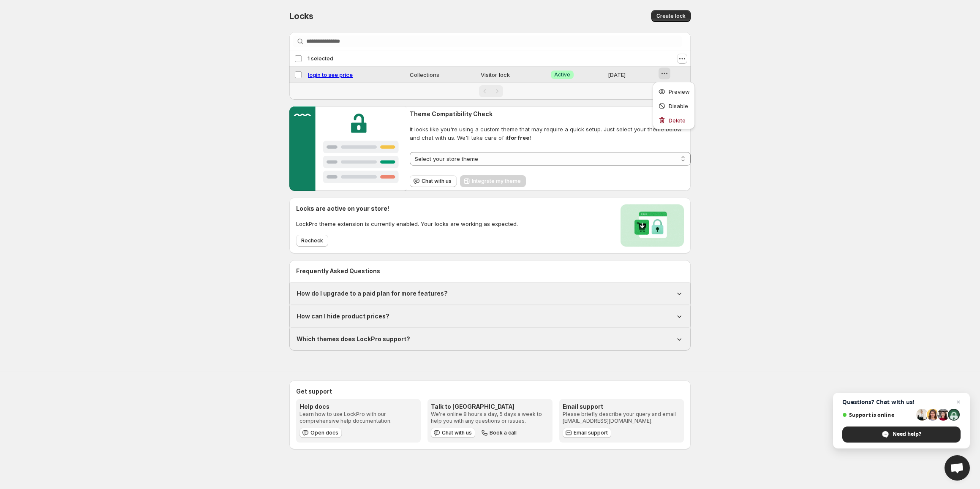 The height and width of the screenshot is (489, 980). Describe the element at coordinates (490, 91) in the screenshot. I see `nav: Pagination` at that location.